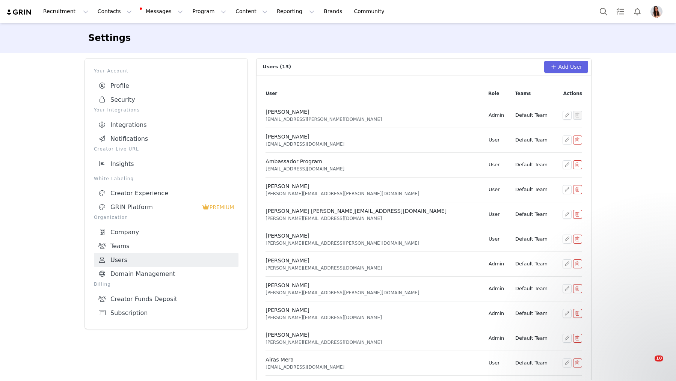  Describe the element at coordinates (251, 11) in the screenshot. I see `button: Content` at that location.